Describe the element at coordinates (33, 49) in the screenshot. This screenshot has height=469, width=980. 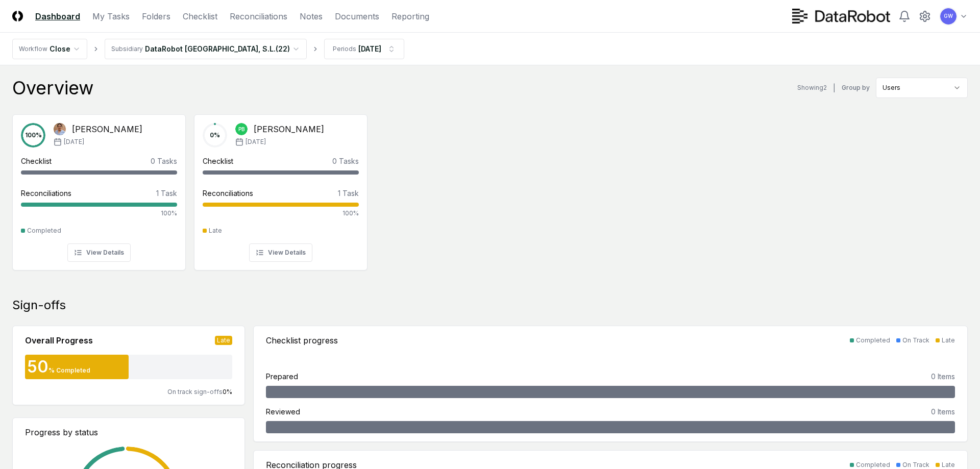
I see `div: Workflow` at that location.